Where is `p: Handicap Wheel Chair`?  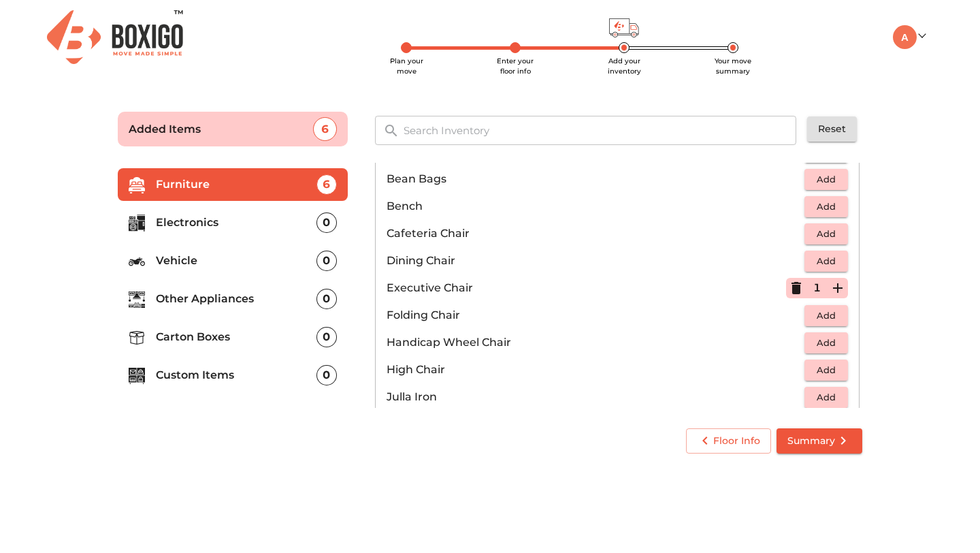
p: Handicap Wheel Chair is located at coordinates (596, 343).